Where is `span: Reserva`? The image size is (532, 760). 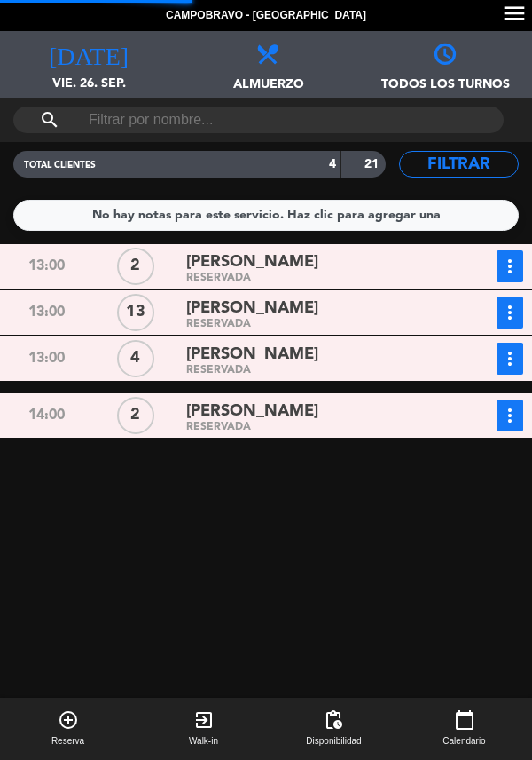
span: Reserva is located at coordinates (68, 741).